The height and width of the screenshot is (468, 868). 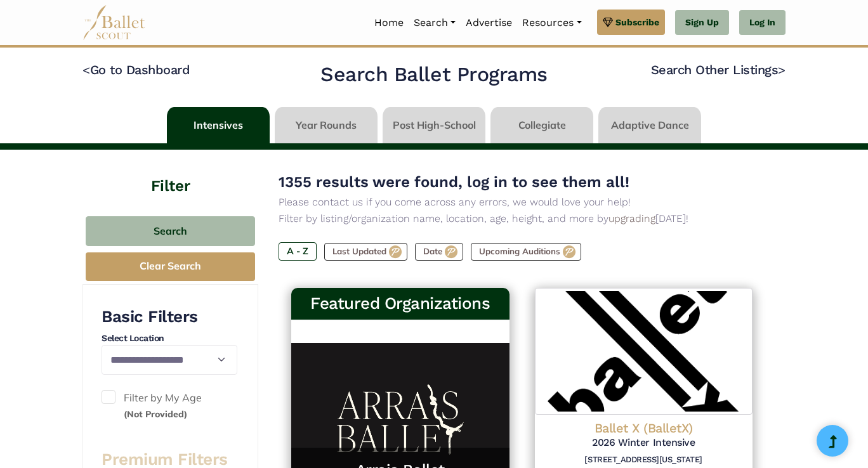 I want to click on a: Advertise, so click(x=489, y=23).